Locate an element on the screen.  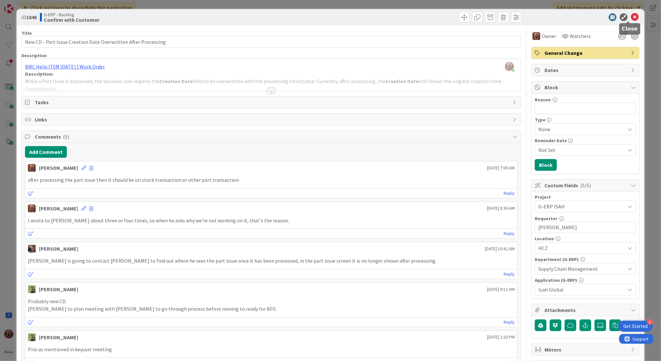
span: Reminder Date is located at coordinates (551, 141).